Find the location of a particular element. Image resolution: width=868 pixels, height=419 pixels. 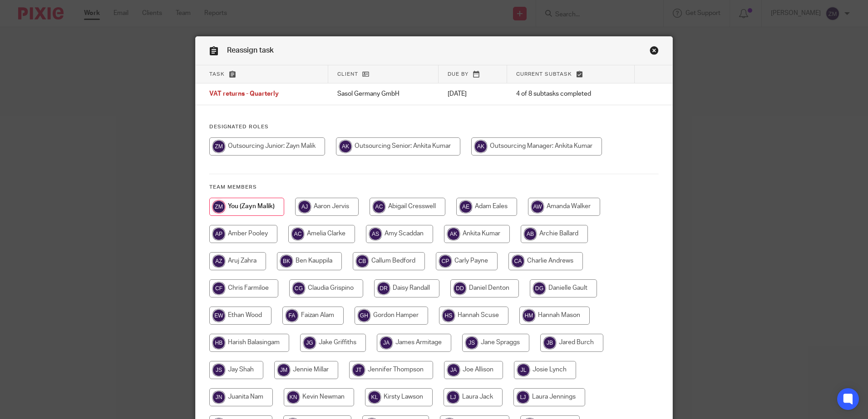

td: 4 of 8 subtasks completed is located at coordinates (571, 94).